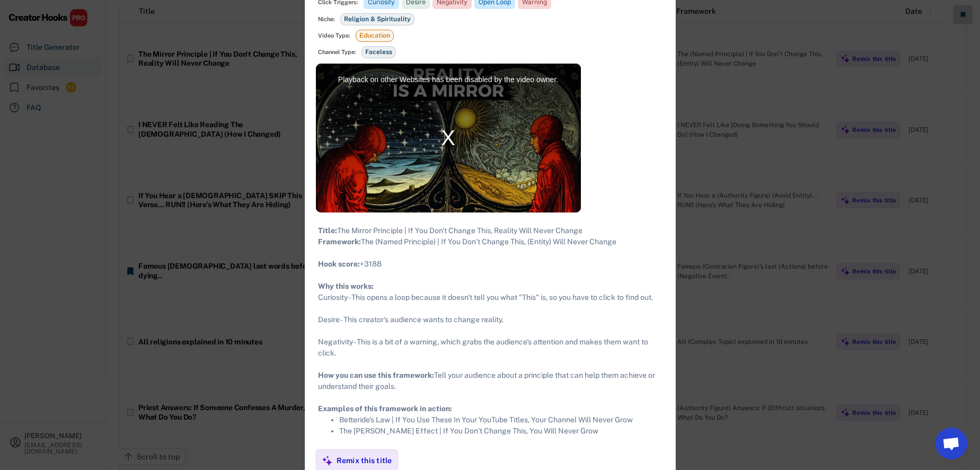 This screenshot has height=470, width=980. I want to click on div: Faceless, so click(378, 52).